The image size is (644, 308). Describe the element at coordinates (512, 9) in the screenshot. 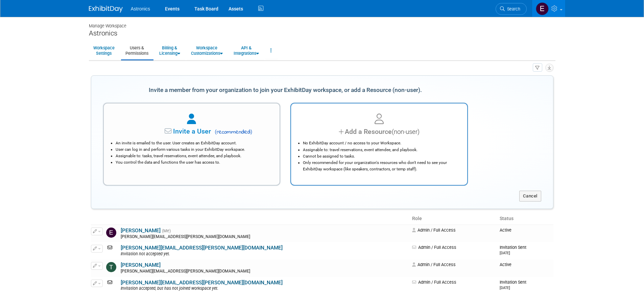

I see `span: Search` at that location.